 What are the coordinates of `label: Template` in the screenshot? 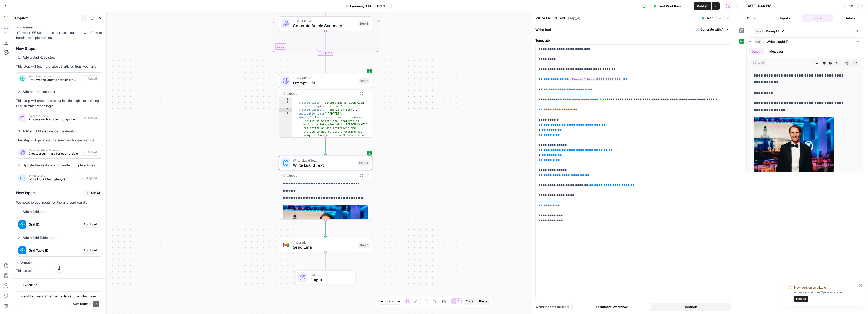 It's located at (633, 41).